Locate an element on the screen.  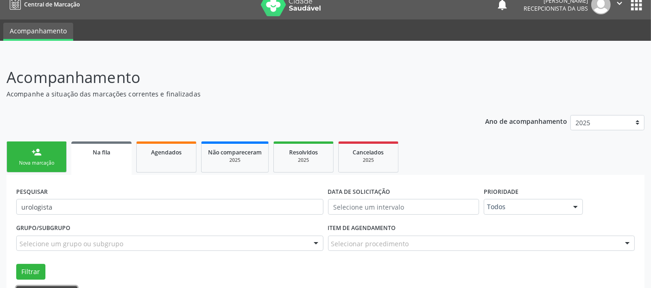
input: Selecione um intervalo is located at coordinates (404, 207).